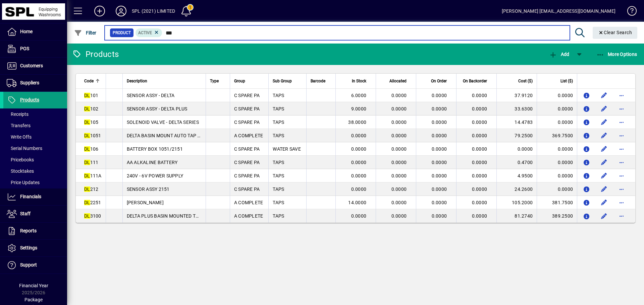 The width and height of the screenshot is (644, 305). What do you see at coordinates (35, 49) in the screenshot?
I see `a: POS` at bounding box center [35, 49].